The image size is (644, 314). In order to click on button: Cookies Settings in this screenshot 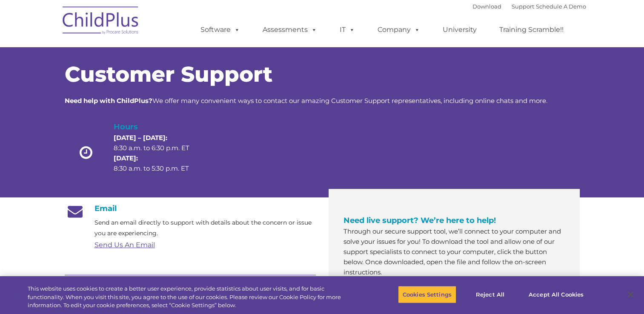, I will do `click(427, 294)`.